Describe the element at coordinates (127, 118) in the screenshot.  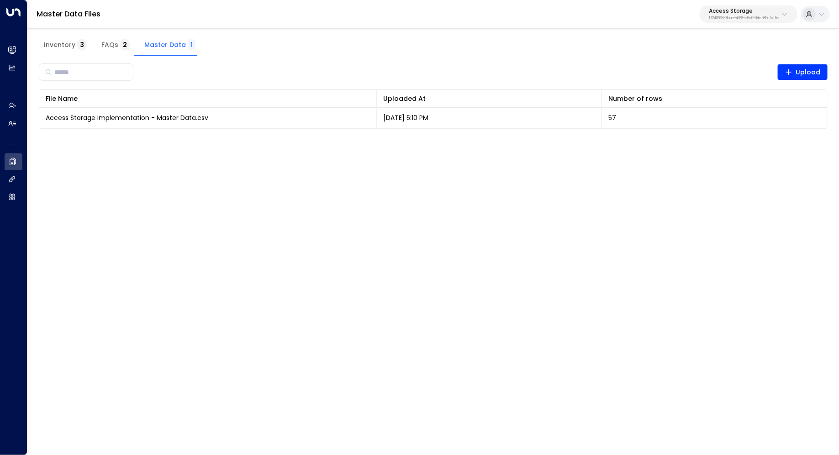
I see `span: Access Storage Implementation - Master Data.csv` at that location.